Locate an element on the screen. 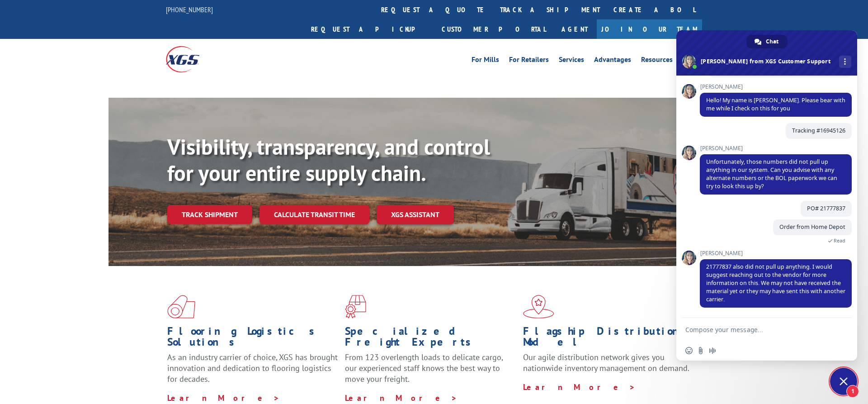 This screenshot has height=404, width=868. a: Resources is located at coordinates (657, 61).